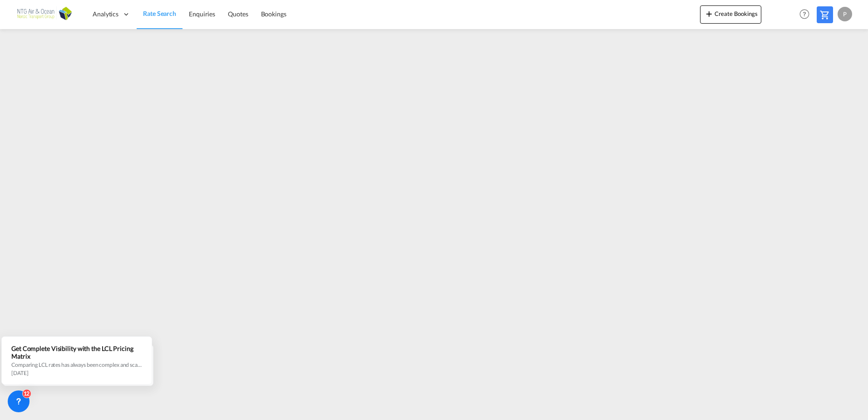 The width and height of the screenshot is (868, 420). I want to click on span: Help, so click(804, 14).